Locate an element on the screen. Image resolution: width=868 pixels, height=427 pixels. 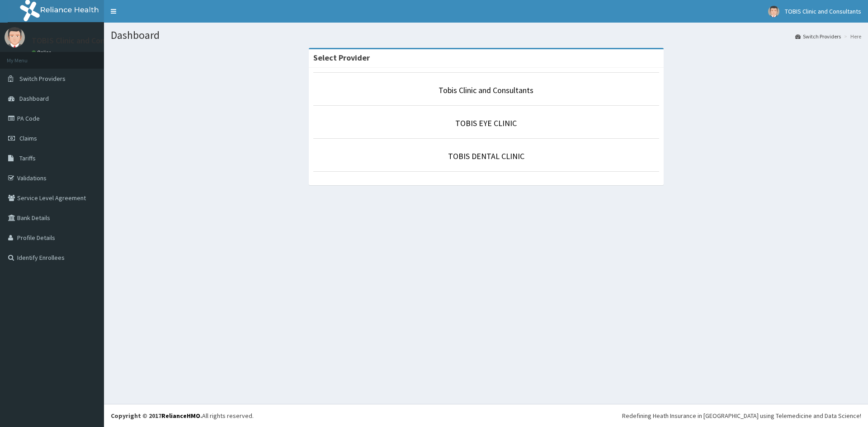
span: Tariffs is located at coordinates (28, 158).